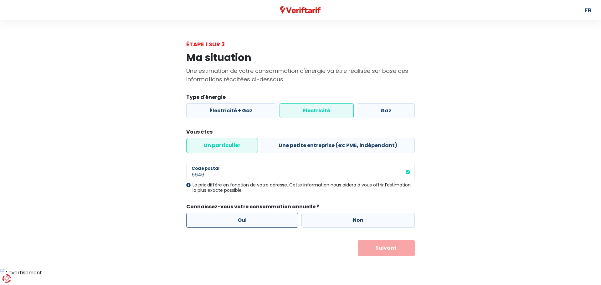 This screenshot has width=601, height=285. Describe the element at coordinates (301, 208) in the screenshot. I see `legend: Connaissez-vous votre consommation annuelle ?` at that location.